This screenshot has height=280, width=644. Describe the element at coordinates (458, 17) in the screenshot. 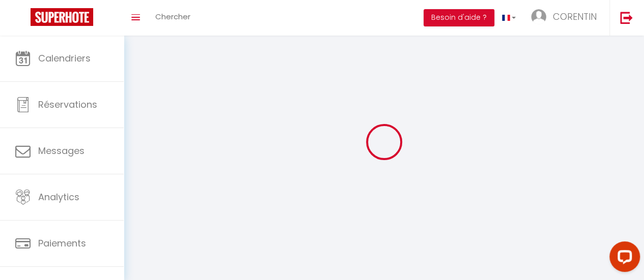

I see `button: Besoin d'aide ?` at that location.